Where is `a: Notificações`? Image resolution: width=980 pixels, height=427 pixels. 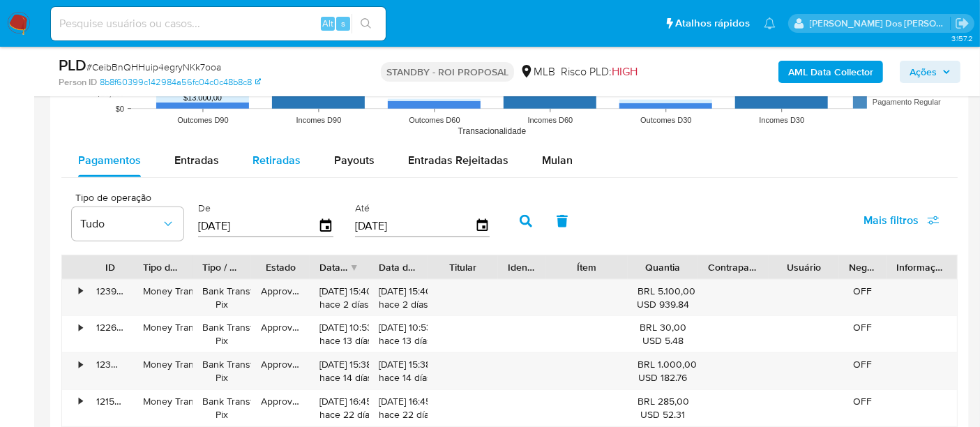
a: Notificações is located at coordinates (769, 23).